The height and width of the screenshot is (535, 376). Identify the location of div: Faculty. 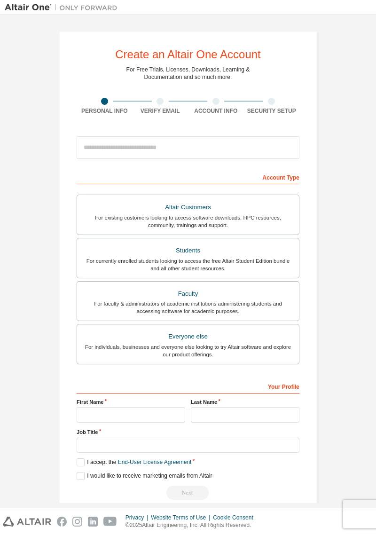
(188, 294).